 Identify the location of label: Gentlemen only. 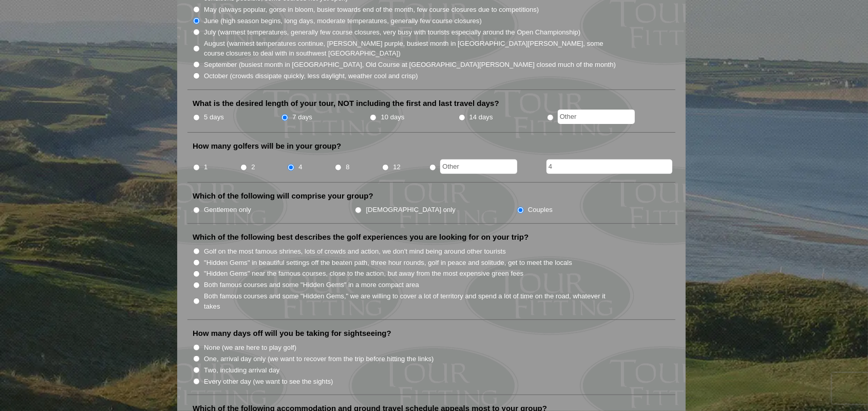
(227, 210).